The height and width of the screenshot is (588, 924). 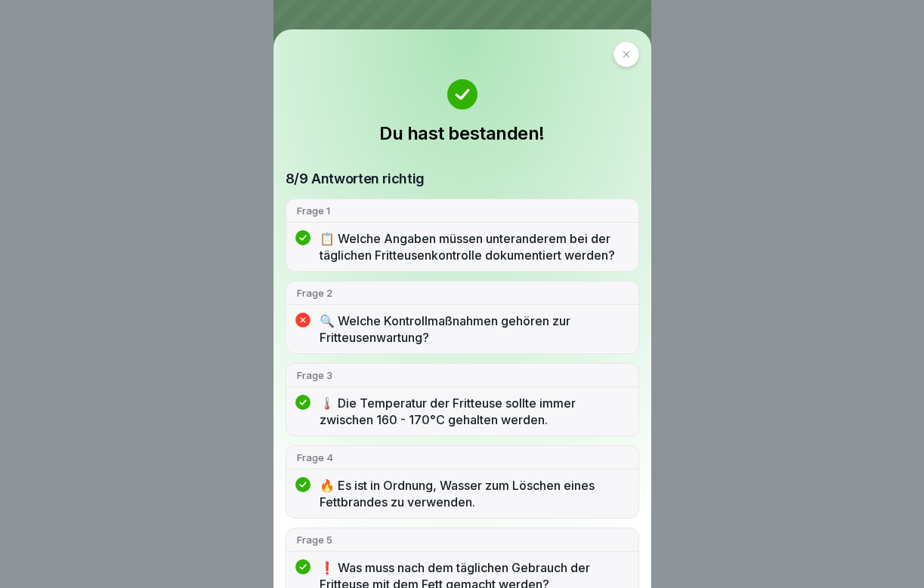 What do you see at coordinates (462, 211) in the screenshot?
I see `p: Frage 1` at bounding box center [462, 211].